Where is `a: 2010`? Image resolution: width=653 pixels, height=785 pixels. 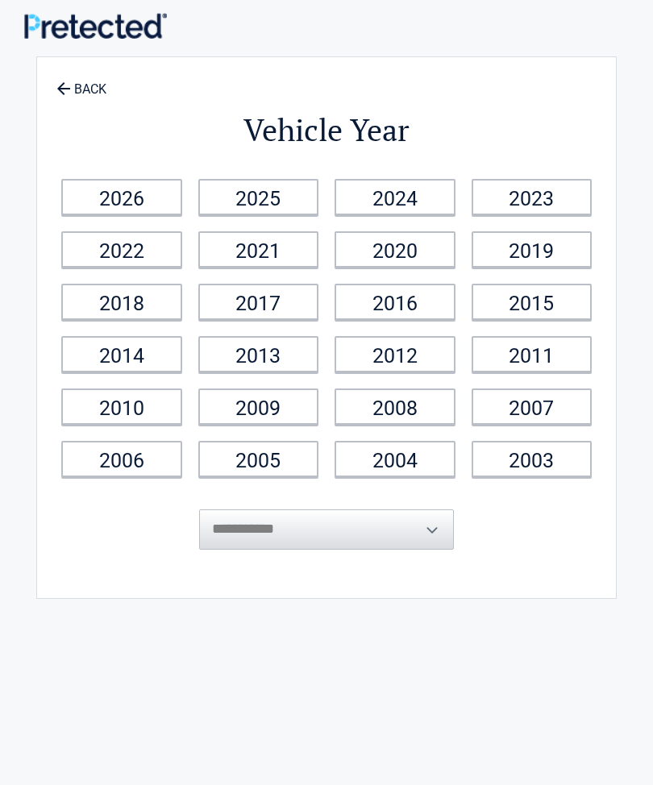
a: 2010 is located at coordinates (122, 406).